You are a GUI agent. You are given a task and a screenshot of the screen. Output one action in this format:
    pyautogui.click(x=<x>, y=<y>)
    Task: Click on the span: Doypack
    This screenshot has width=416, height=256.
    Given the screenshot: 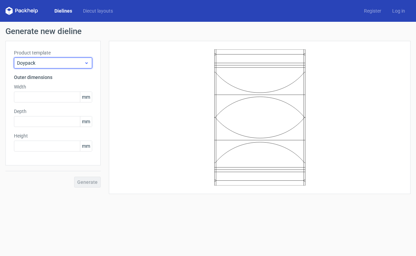 What is the action you would take?
    pyautogui.click(x=50, y=63)
    